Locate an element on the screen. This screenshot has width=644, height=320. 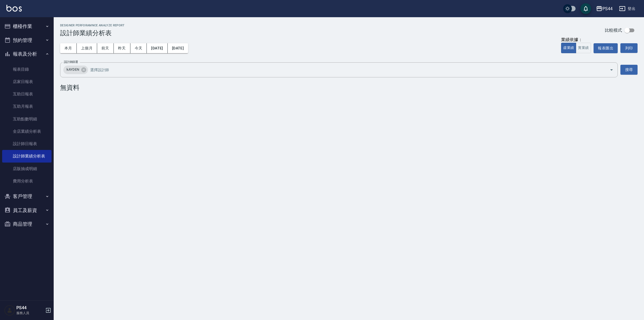
h3: 設計師業績分析表 is located at coordinates (92, 33).